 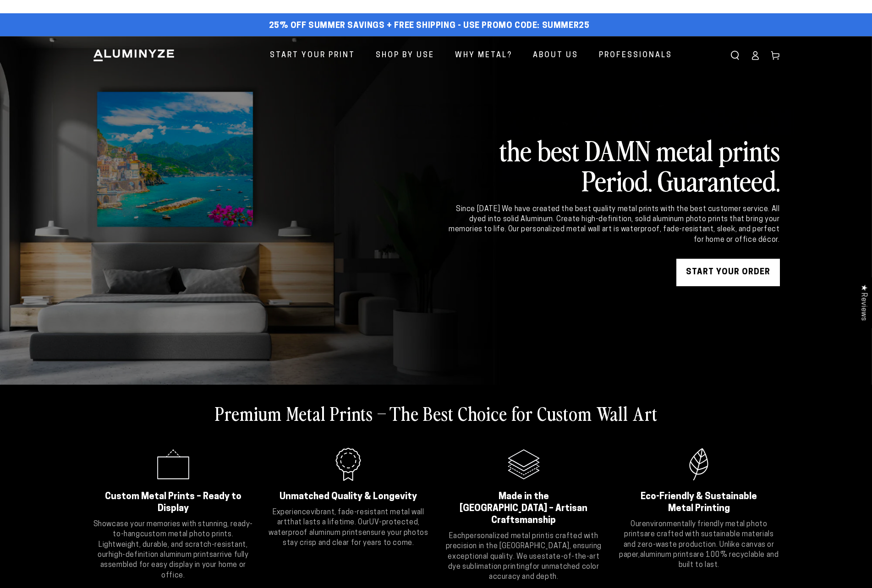 I want to click on strong: custom metal photo prints, so click(x=186, y=534).